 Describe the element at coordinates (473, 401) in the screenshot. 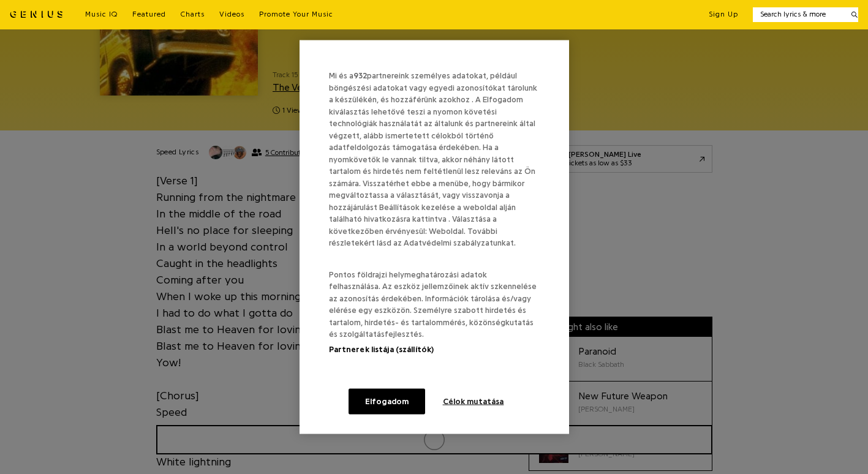

I see `button: Célok mutatása, Megnyitja a preferenciaközpont párbeszédpanelt` at that location.